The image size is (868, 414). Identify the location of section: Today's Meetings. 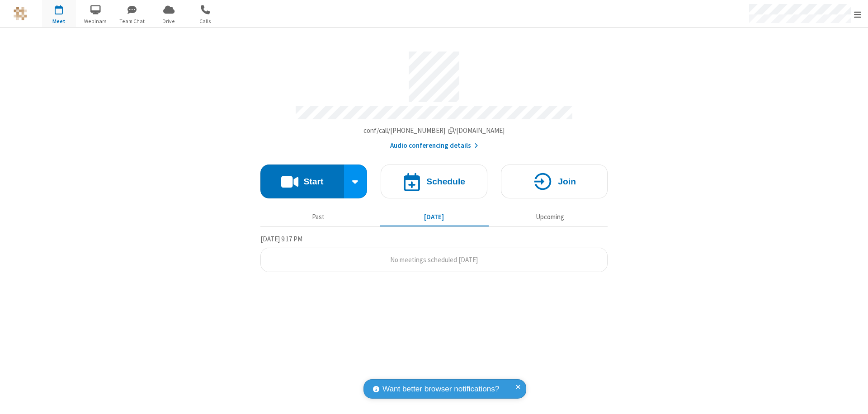
(434, 253).